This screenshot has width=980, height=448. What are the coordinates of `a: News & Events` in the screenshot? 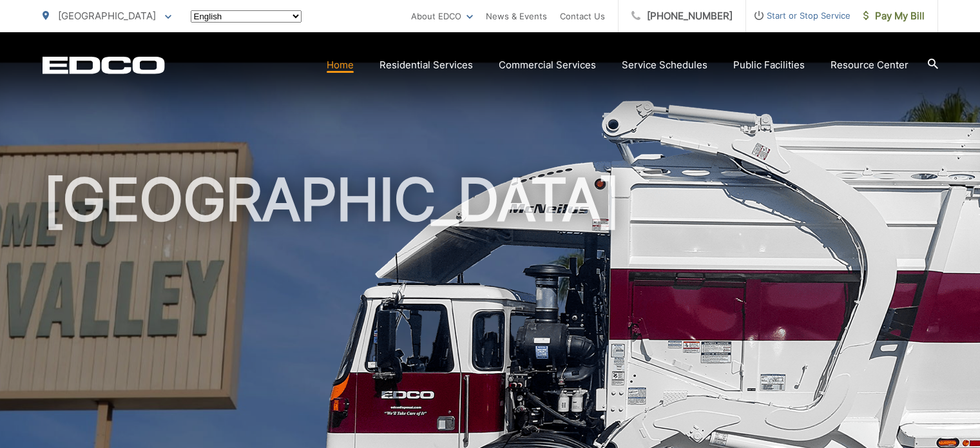 It's located at (516, 16).